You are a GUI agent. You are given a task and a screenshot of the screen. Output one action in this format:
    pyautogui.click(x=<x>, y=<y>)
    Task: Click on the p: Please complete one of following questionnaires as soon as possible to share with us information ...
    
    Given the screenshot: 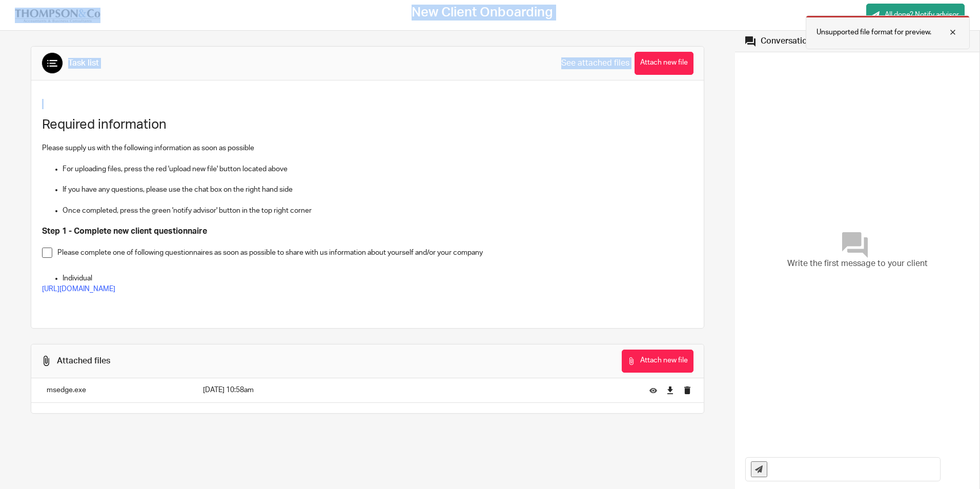 What is the action you would take?
    pyautogui.click(x=375, y=252)
    